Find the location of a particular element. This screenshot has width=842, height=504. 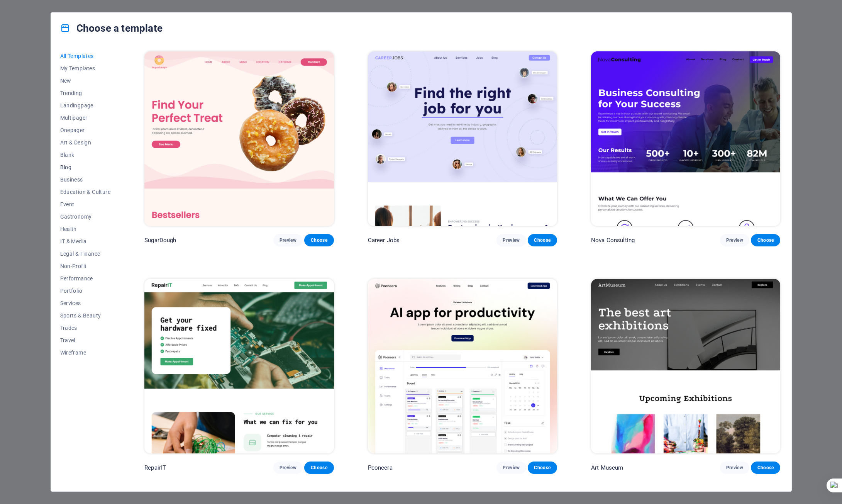

button: All Templates is located at coordinates (85, 56).